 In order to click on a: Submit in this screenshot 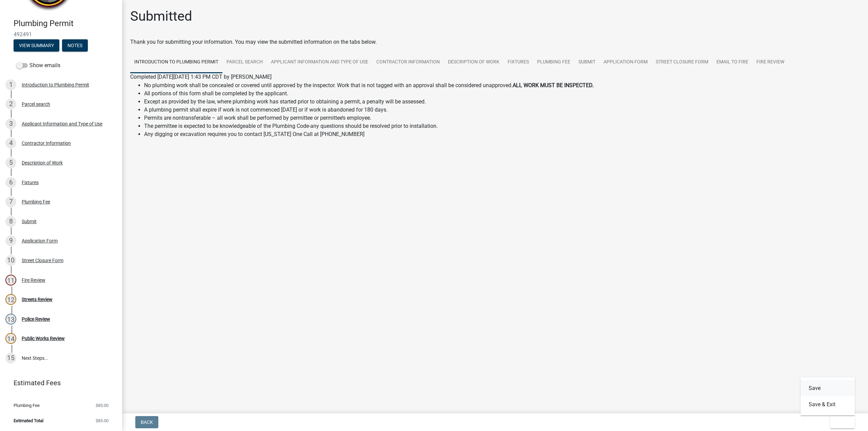, I will do `click(587, 62)`.